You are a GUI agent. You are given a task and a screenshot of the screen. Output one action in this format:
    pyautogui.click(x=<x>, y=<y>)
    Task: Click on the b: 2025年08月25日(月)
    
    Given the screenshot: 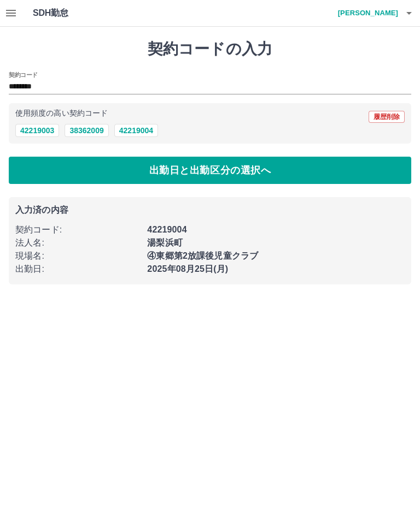 What is the action you would take?
    pyautogui.click(x=187, y=269)
    